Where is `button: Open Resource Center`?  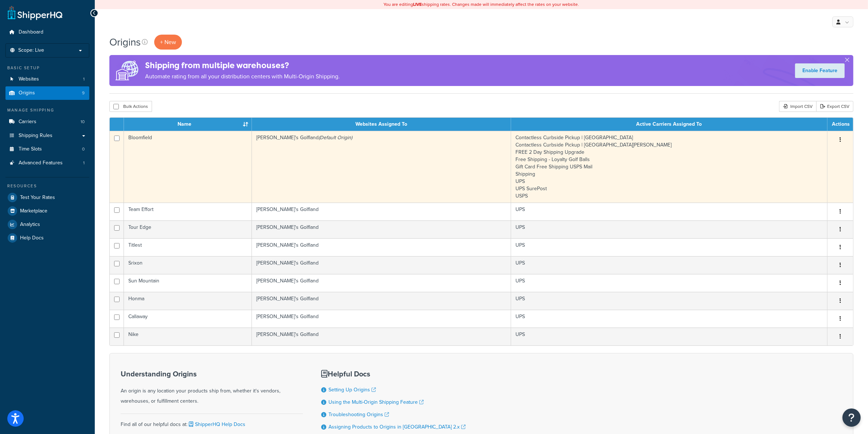 button: Open Resource Center is located at coordinates (851, 417).